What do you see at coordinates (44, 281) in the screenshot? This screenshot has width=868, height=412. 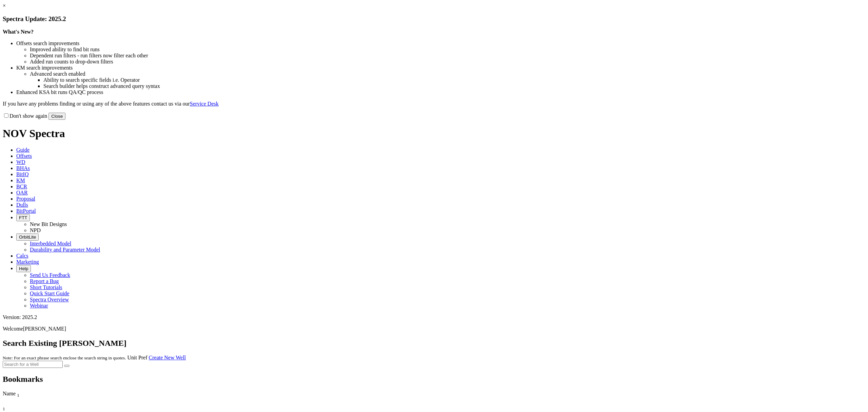 I see `a: Report a Bug` at bounding box center [44, 281].